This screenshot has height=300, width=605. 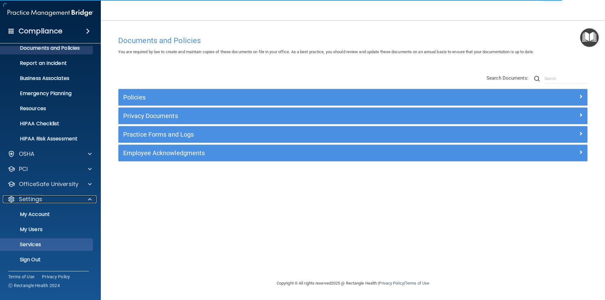 What do you see at coordinates (27, 154) in the screenshot?
I see `p: OSHA` at bounding box center [27, 154].